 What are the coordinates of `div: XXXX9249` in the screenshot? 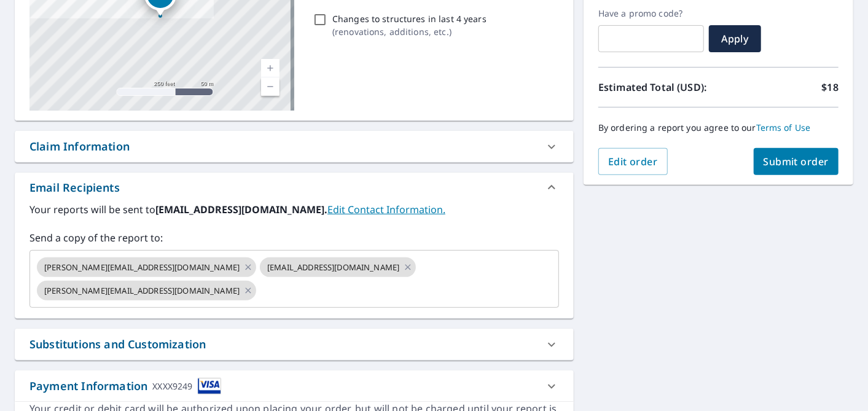 It's located at (172, 386).